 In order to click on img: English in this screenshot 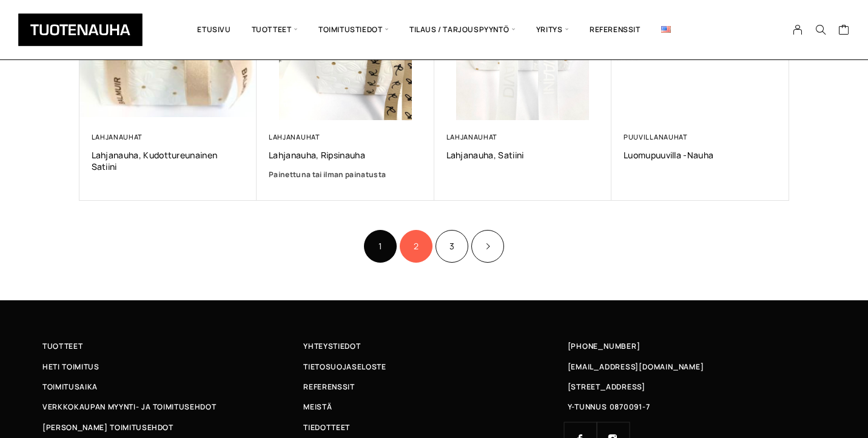, I will do `click(666, 29)`.